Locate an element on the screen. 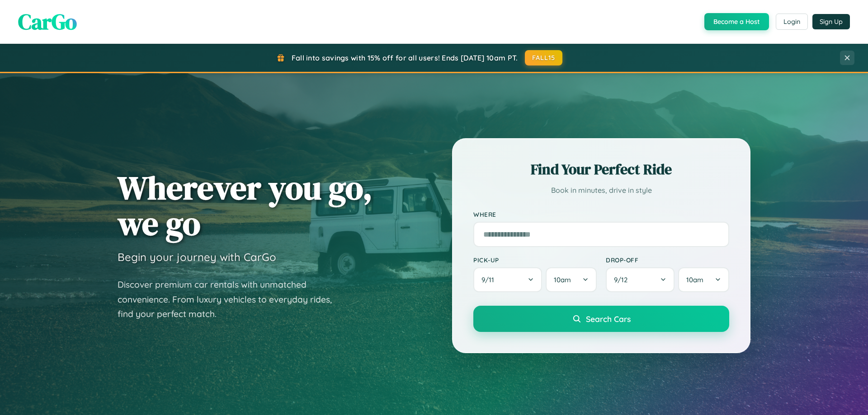 This screenshot has width=868, height=415. p: Discover premium car rentals with unmatched convenience. From luxury vehicles to everyday rides, ... is located at coordinates (231, 300).